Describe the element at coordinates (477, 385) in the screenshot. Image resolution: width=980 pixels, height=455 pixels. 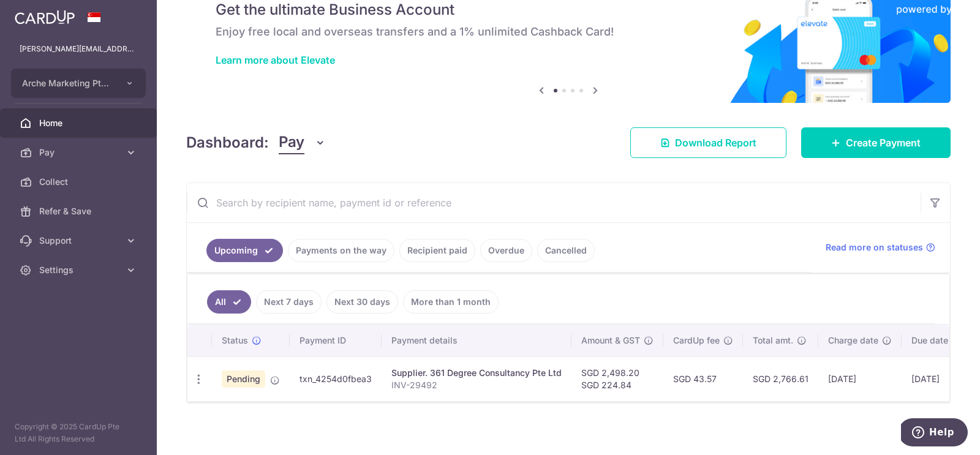
I see `p: INV-29492` at that location.